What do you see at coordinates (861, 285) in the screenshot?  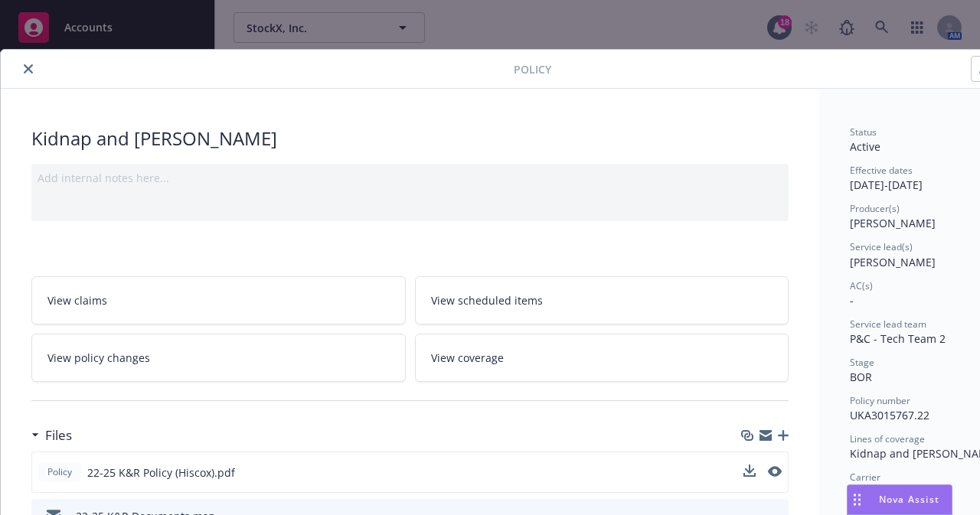 I see `span: AC(s)` at bounding box center [861, 285].